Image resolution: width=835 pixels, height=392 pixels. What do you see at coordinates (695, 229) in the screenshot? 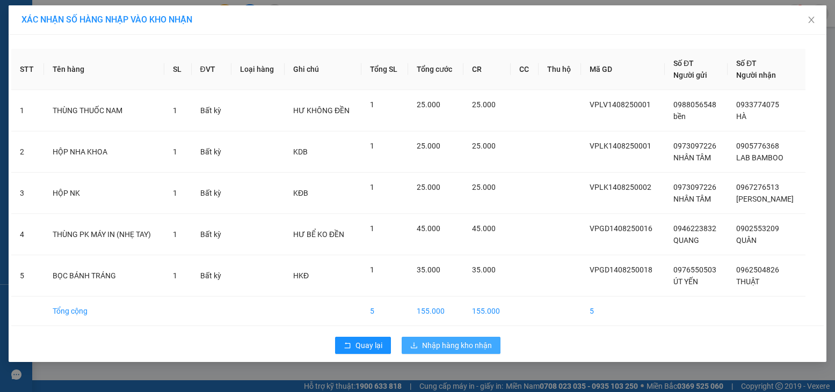
I see `span: 0946223832` at bounding box center [695, 229].